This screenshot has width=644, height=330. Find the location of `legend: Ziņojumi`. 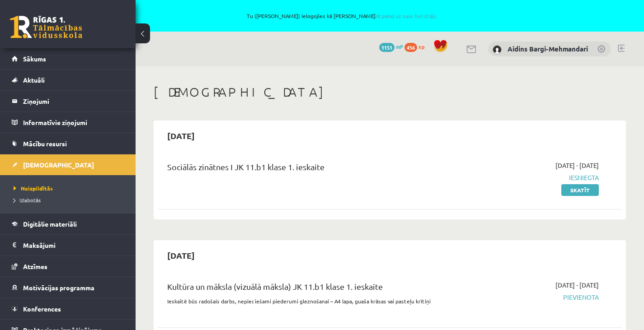

legend: Ziņojumi is located at coordinates (73, 101).